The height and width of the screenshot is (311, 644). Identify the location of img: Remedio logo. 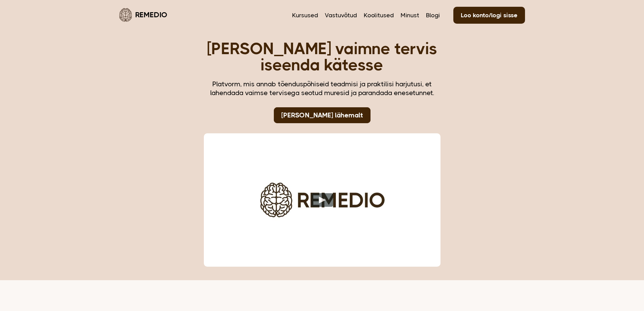
(125, 15).